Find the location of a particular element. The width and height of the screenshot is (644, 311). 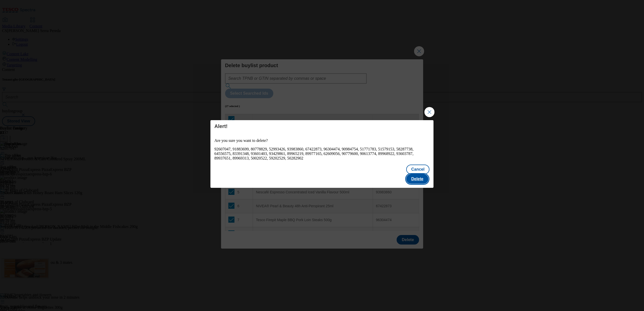

div: 92607047, 91883699, 80778829, 52993426, 93983860, 67422873, 96304474, 90984754, 51771783, 5157915... is located at coordinates (322, 154).